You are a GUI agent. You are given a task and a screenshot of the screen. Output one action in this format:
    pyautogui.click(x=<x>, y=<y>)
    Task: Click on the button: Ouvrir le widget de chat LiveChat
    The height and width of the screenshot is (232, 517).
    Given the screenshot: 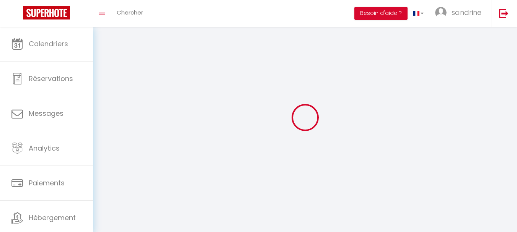 What is the action you would take?
    pyautogui.click(x=18, y=15)
    